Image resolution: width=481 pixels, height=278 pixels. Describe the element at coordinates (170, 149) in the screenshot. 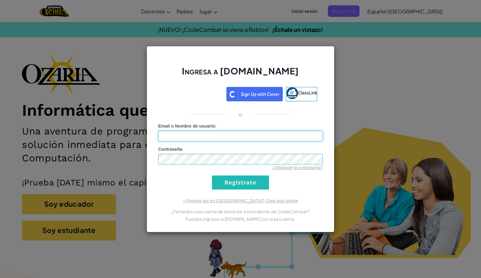

I see `span: Contraseña` at that location.